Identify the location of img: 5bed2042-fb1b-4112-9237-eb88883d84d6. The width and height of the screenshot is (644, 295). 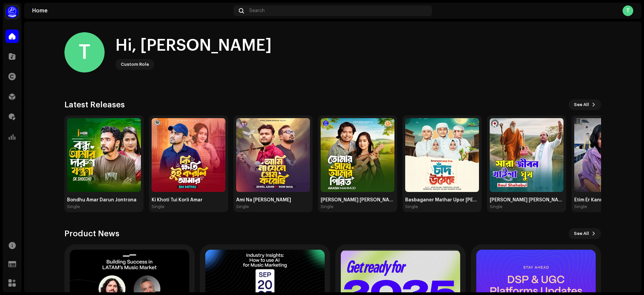
(527, 155).